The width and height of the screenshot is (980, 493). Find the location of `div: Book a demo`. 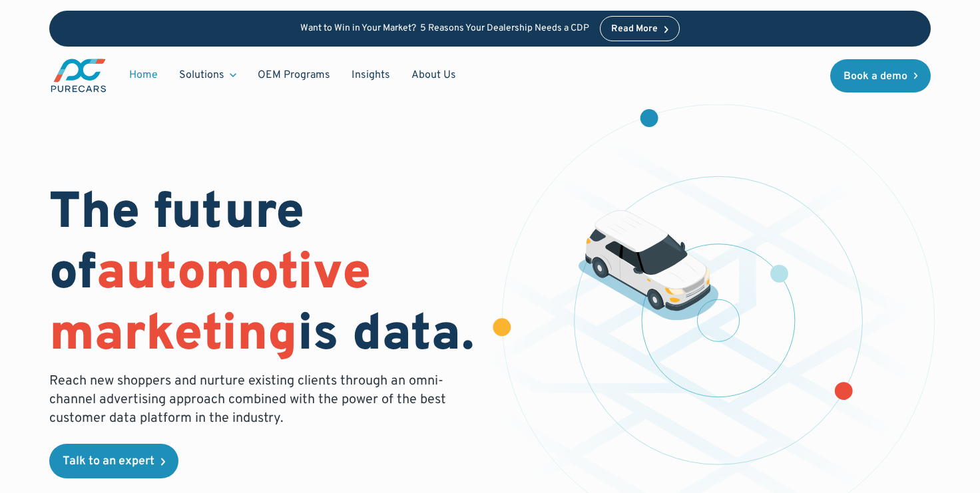

div: Book a demo is located at coordinates (875, 77).